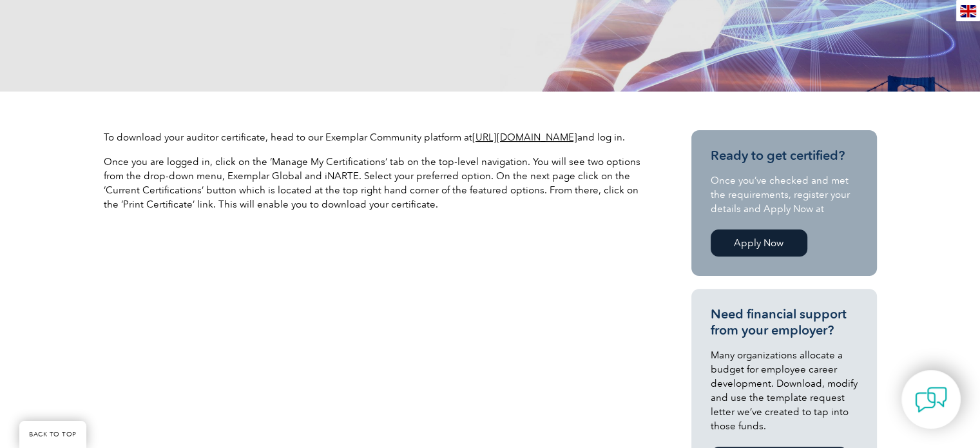  What do you see at coordinates (53, 434) in the screenshot?
I see `a: BACK TO TOP` at bounding box center [53, 434].